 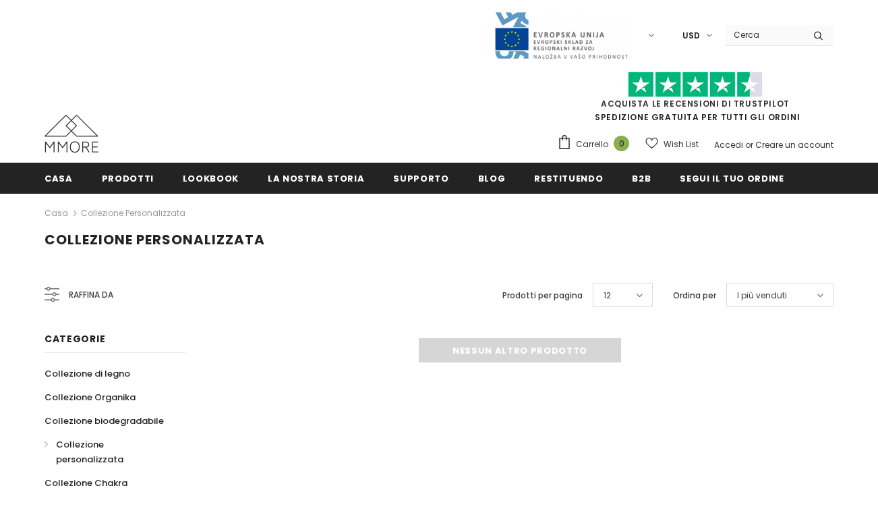 What do you see at coordinates (542, 295) in the screenshot?
I see `label: Prodotti per pagina` at bounding box center [542, 295].